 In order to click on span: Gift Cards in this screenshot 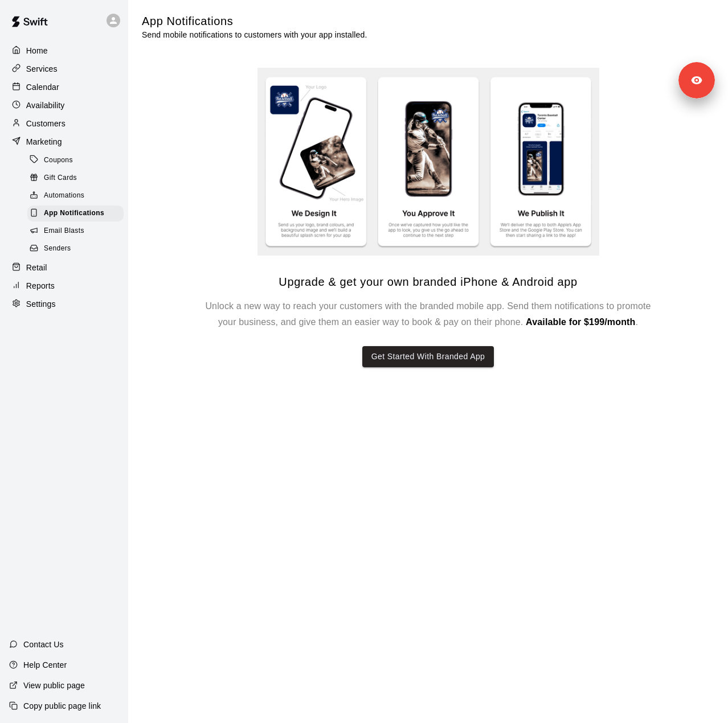, I will do `click(60, 178)`.